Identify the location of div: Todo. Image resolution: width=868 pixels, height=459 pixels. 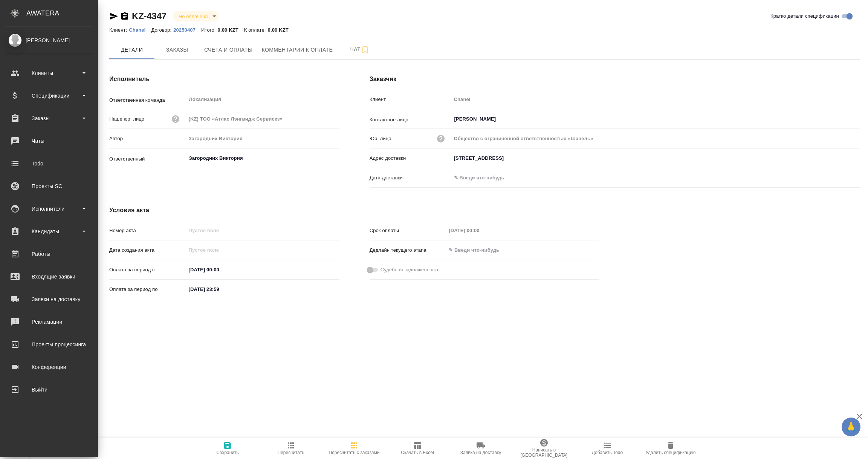
(49, 163).